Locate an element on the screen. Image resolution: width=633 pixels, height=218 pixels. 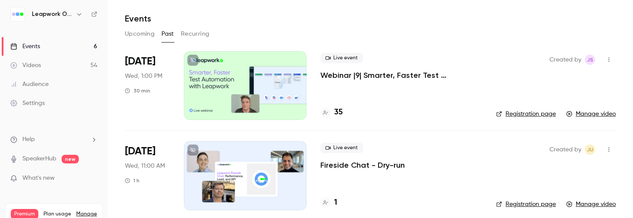
button: Past is located at coordinates (167, 34).